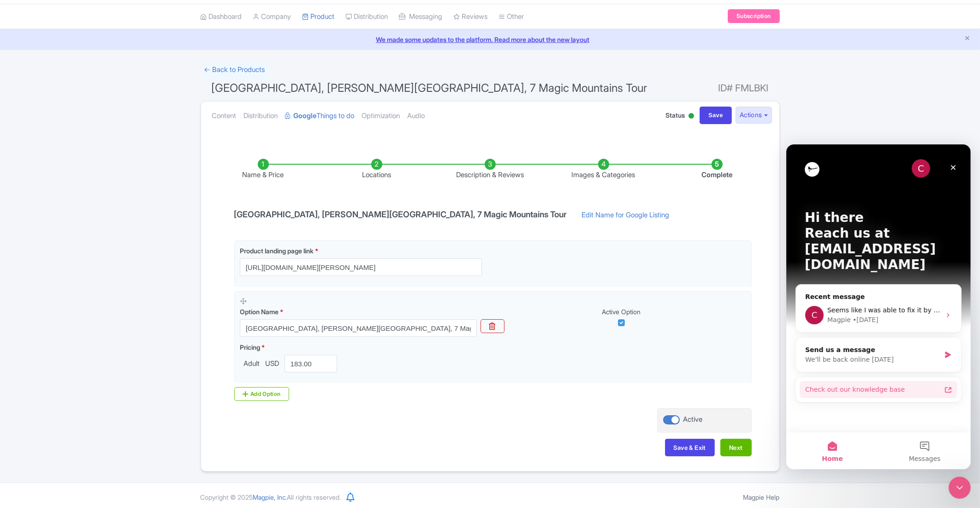 The height and width of the screenshot is (508, 980). I want to click on p: Hi there, so click(92, 73).